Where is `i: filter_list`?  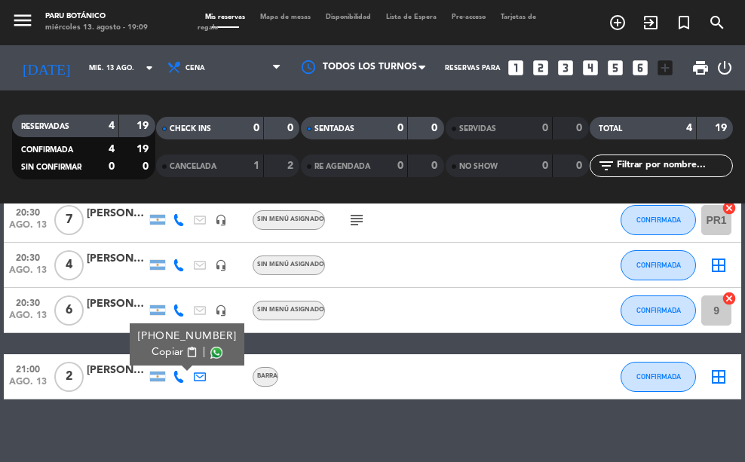 i: filter_list is located at coordinates (606, 166).